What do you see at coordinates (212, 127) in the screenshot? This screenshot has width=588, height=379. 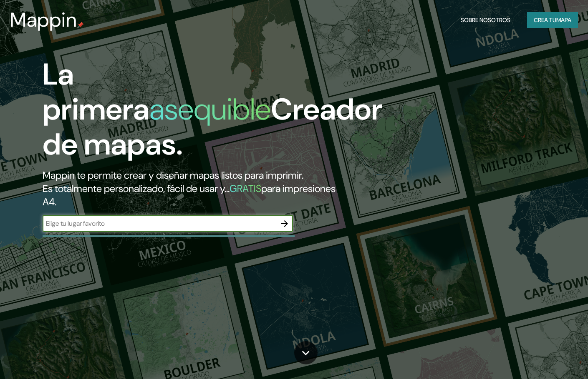 I see `font: Creador de mapas.` at bounding box center [212, 127].